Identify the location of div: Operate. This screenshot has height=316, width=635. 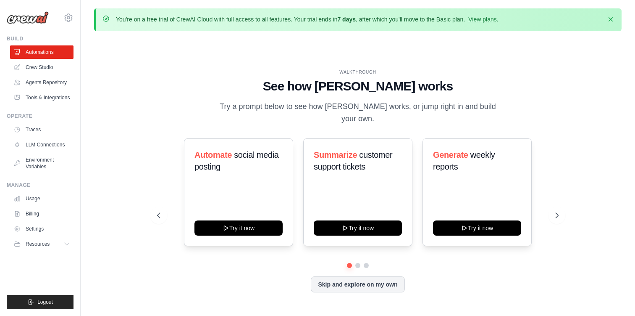
(40, 116).